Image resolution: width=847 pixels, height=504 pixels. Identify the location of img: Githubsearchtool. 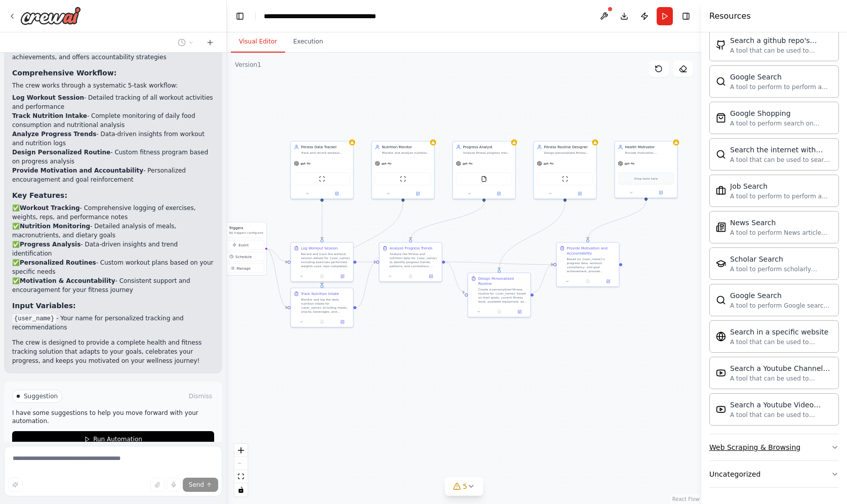
(721, 45).